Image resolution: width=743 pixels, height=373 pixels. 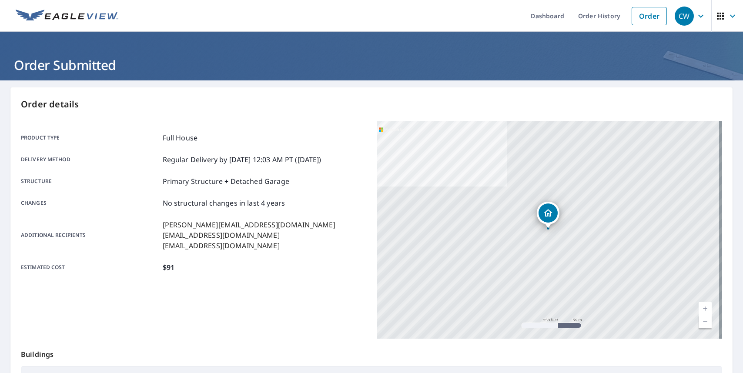 I want to click on p: Full House, so click(x=180, y=138).